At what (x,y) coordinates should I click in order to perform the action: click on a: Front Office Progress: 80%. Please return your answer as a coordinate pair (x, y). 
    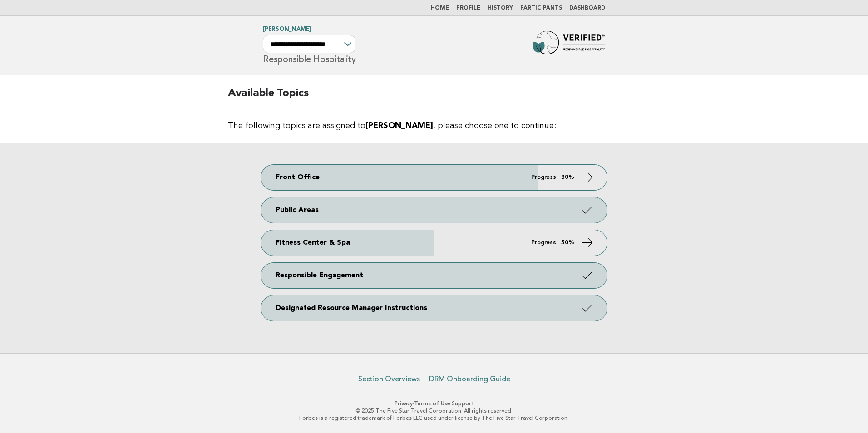
    Looking at the image, I should click on (434, 177).